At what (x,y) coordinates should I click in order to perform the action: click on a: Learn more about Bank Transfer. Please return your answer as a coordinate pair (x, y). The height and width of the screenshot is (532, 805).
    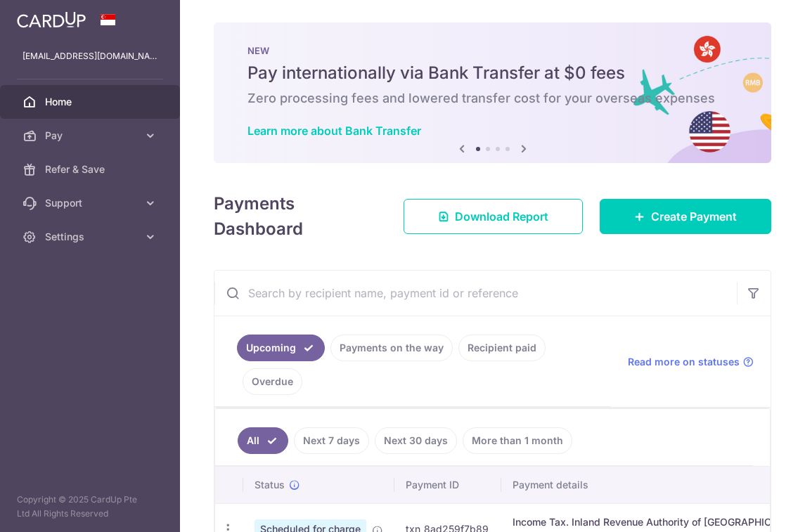
    Looking at the image, I should click on (334, 130).